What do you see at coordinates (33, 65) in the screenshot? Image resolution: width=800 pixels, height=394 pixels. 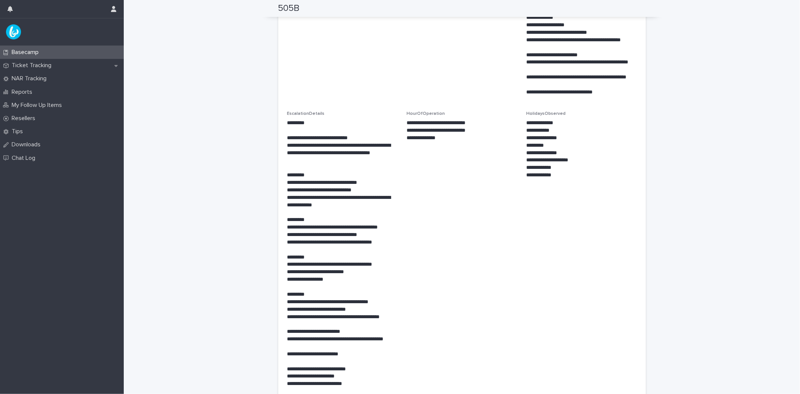 I see `p: Ticket Tracking` at bounding box center [33, 65].